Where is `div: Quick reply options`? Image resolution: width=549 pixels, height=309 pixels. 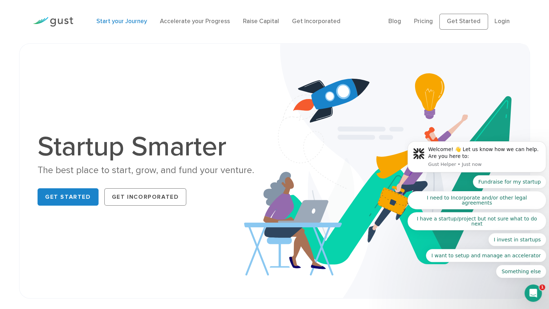 div: Quick reply options is located at coordinates (72, 175).